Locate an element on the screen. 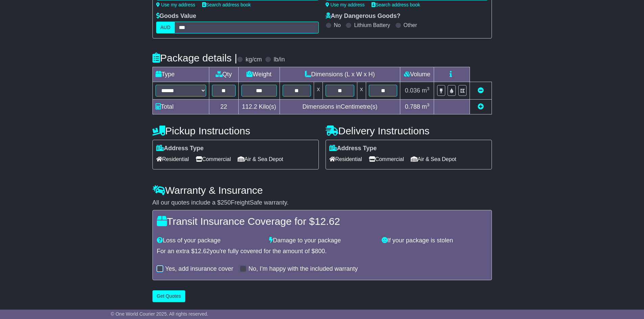 The width and height of the screenshot is (644, 319). td: Weight is located at coordinates (259, 75).